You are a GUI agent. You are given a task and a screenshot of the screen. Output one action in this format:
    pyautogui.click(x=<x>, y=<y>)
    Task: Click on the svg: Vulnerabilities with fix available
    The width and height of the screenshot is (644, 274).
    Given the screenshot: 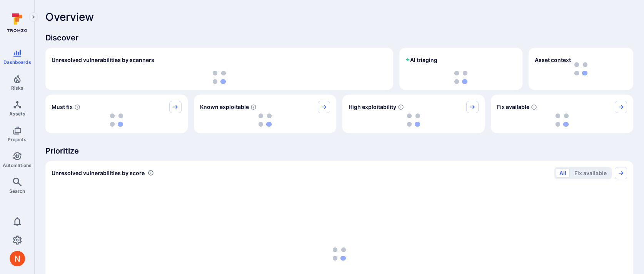 What is the action you would take?
    pyautogui.click(x=533, y=107)
    